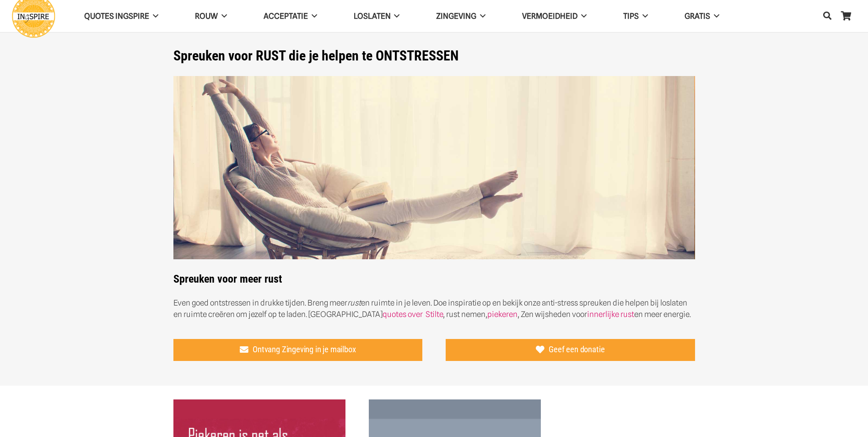 Image resolution: width=868 pixels, height=437 pixels. I want to click on span: Acceptatie, so click(285, 16).